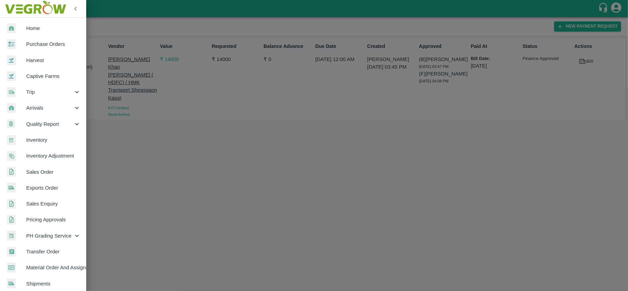 This screenshot has width=628, height=291. Describe the element at coordinates (53, 284) in the screenshot. I see `span: Shipments` at that location.